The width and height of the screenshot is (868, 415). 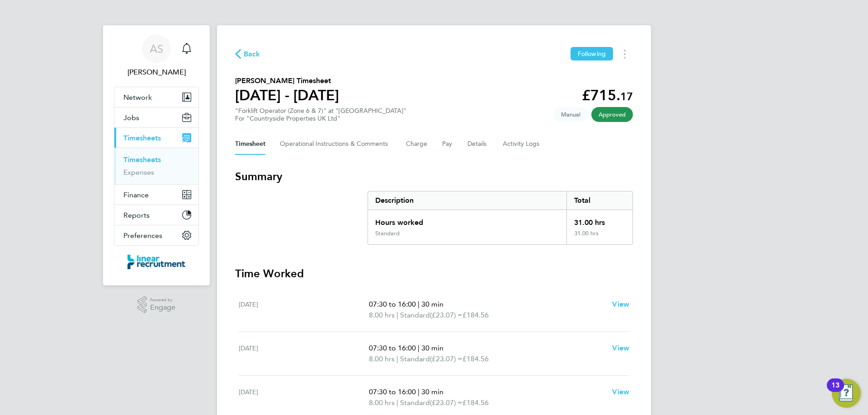 I want to click on span: Back, so click(x=252, y=54).